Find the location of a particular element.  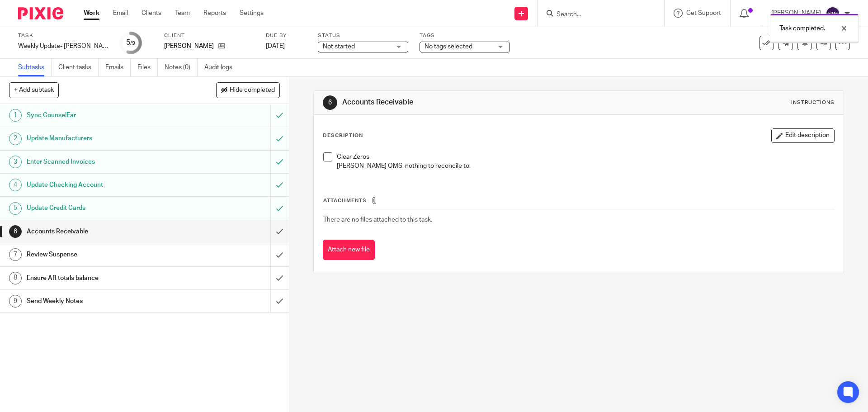

div: 9 is located at coordinates (16, 302).